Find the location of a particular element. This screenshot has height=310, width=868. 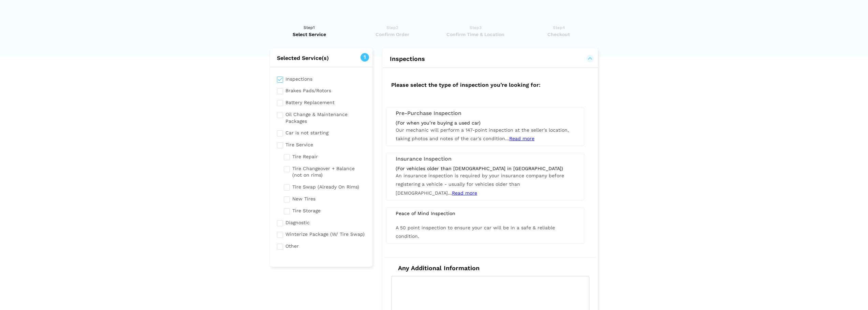

a: Step1 is located at coordinates (310, 31).